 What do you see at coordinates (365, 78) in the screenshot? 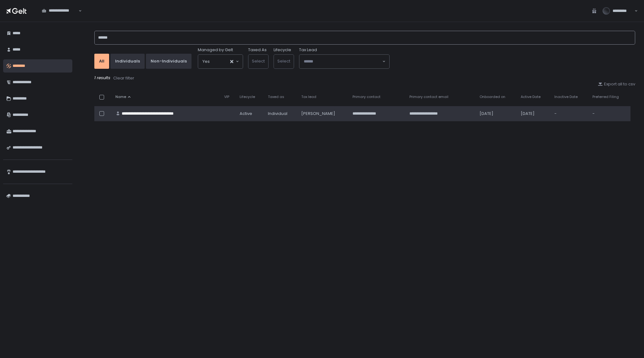
I see `div: 1 results` at bounding box center [365, 78].